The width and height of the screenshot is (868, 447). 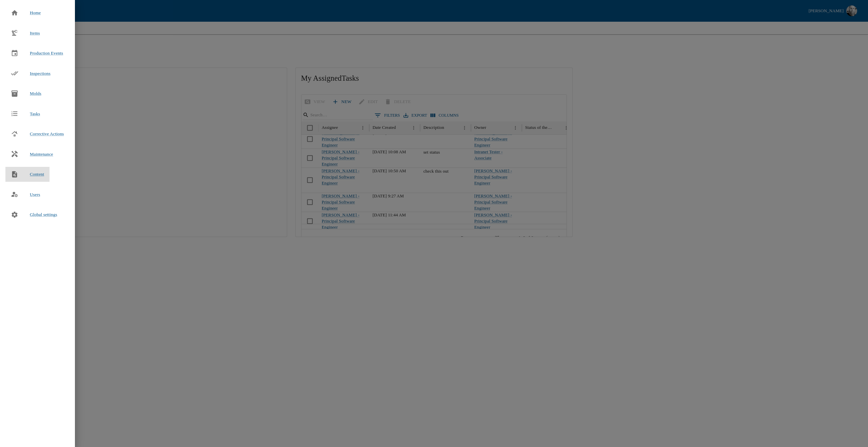 What do you see at coordinates (32, 154) in the screenshot?
I see `a: Maintenance` at bounding box center [32, 154].